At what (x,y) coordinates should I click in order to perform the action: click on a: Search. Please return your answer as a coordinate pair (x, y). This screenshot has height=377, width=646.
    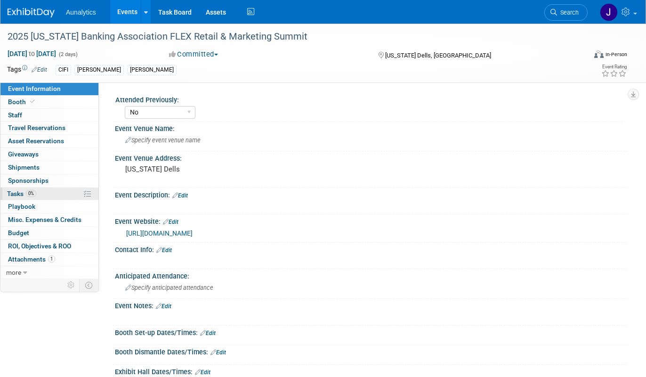
    Looking at the image, I should click on (566, 12).